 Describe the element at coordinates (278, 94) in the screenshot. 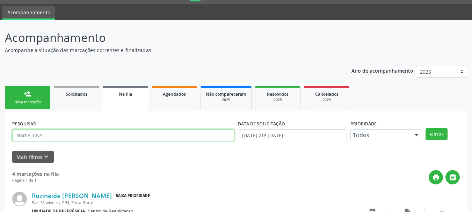

I see `span: Resolvidos` at that location.